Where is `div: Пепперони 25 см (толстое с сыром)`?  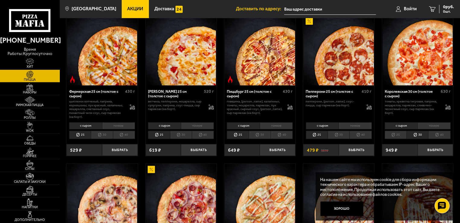
div: Пепперони 25 см (толстое с сыром) is located at coordinates (333, 94).